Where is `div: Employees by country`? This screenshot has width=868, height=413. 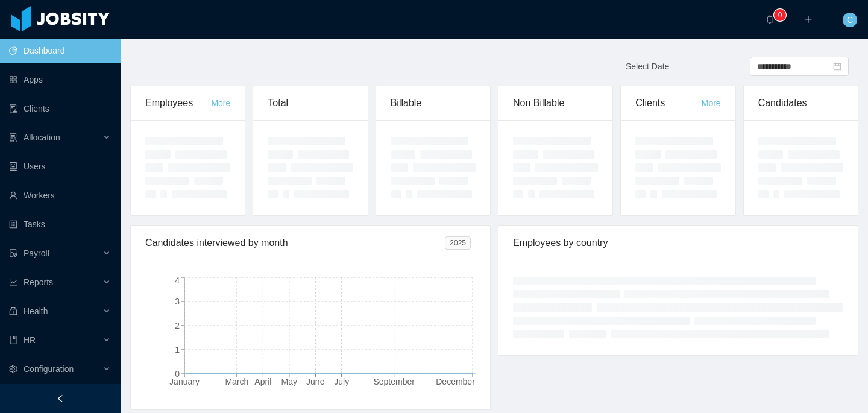 div: Employees by country is located at coordinates (679, 243).